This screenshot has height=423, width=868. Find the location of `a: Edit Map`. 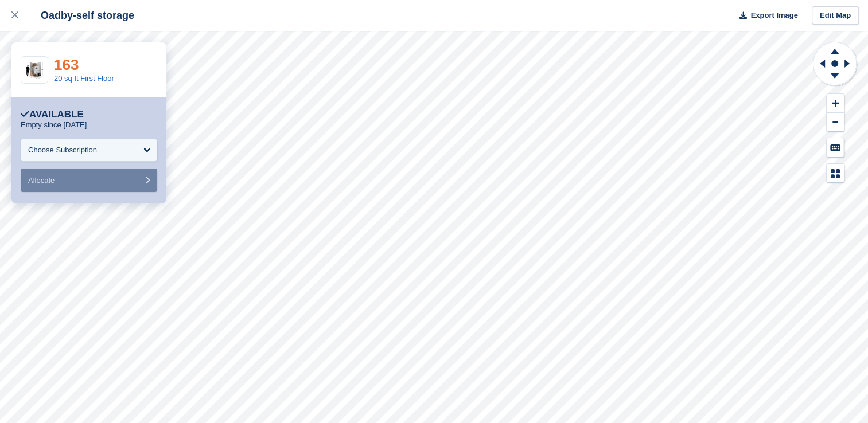

a: Edit Map is located at coordinates (835, 16).